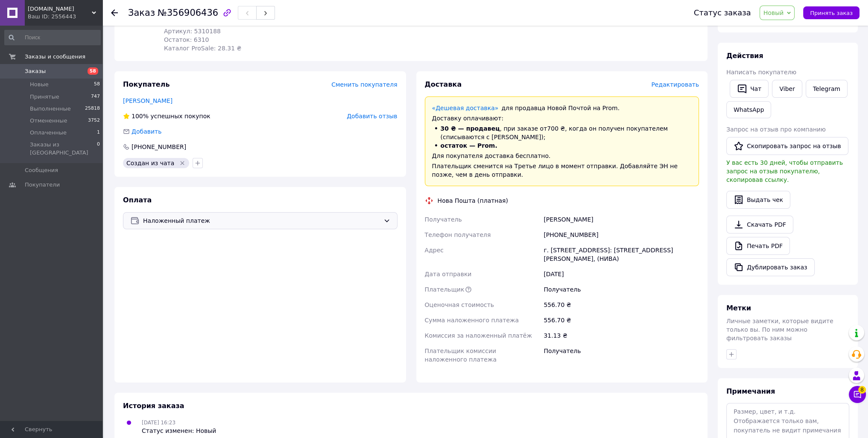  What do you see at coordinates (472, 320) in the screenshot?
I see `span: Сумма наложенного платежа` at bounding box center [472, 320].